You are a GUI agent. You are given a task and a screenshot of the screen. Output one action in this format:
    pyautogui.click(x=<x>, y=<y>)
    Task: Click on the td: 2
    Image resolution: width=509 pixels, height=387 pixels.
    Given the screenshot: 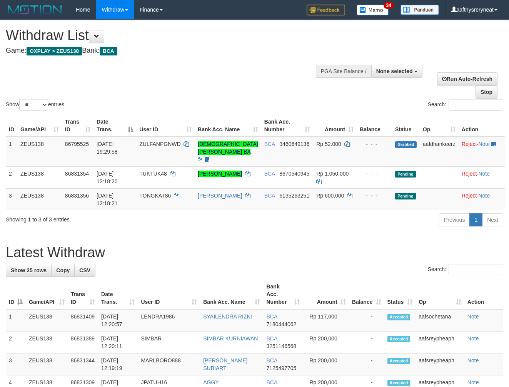 What is the action you would take?
    pyautogui.click(x=12, y=177)
    